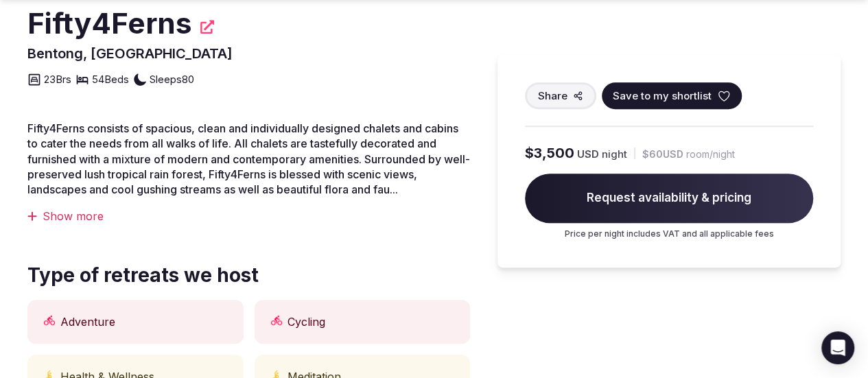  What do you see at coordinates (142, 275) in the screenshot?
I see `span: Type of retreats we host` at bounding box center [142, 275].